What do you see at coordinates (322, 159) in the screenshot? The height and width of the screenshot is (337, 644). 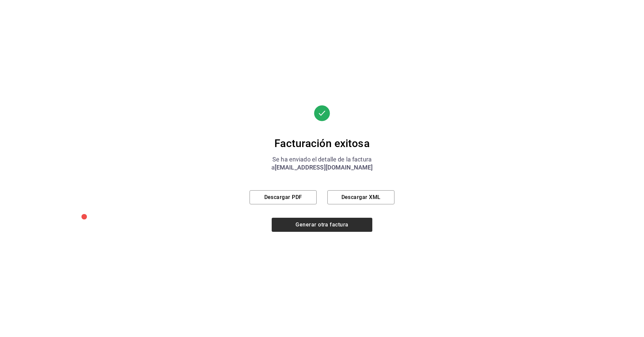 I see `div: Se ha enviado el detalle de la factura` at bounding box center [322, 159].